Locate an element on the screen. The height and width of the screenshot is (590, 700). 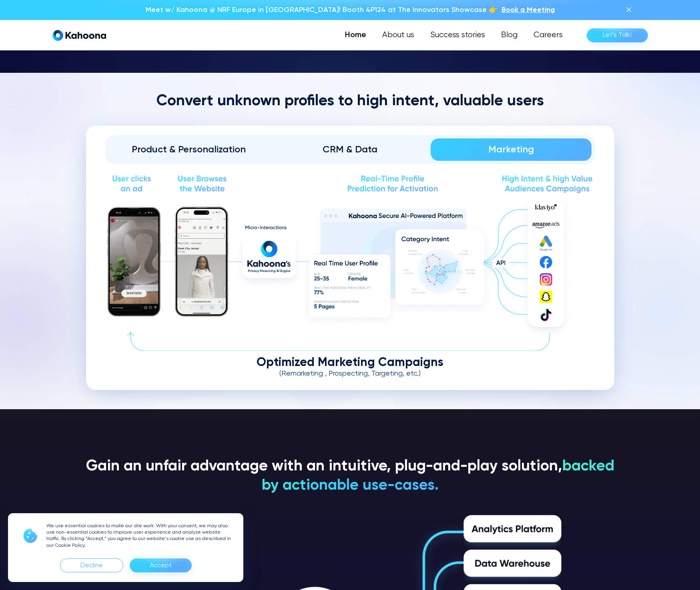
a: home is located at coordinates (79, 35).